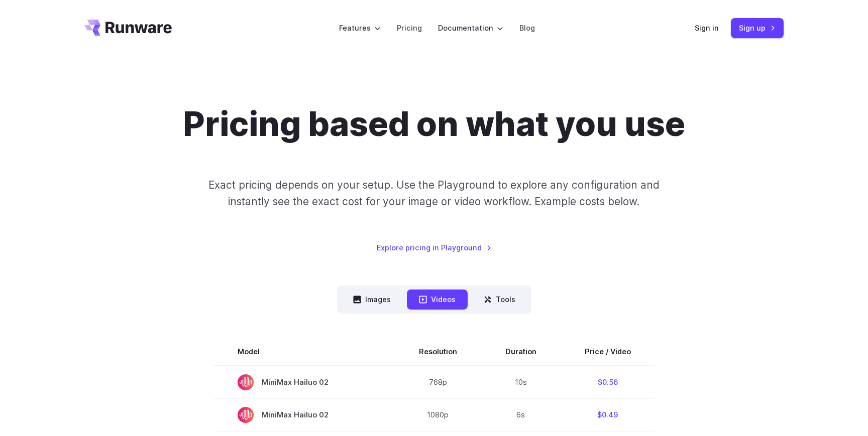 The height and width of the screenshot is (436, 868). Describe the element at coordinates (527, 28) in the screenshot. I see `a: Blog` at that location.